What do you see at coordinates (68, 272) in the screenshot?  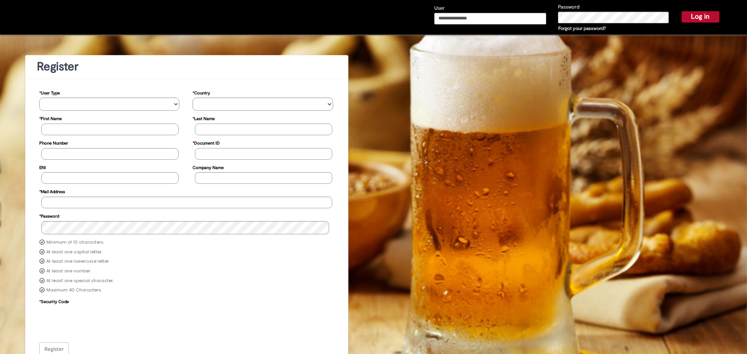 I see `label: At least one number.` at bounding box center [68, 272].